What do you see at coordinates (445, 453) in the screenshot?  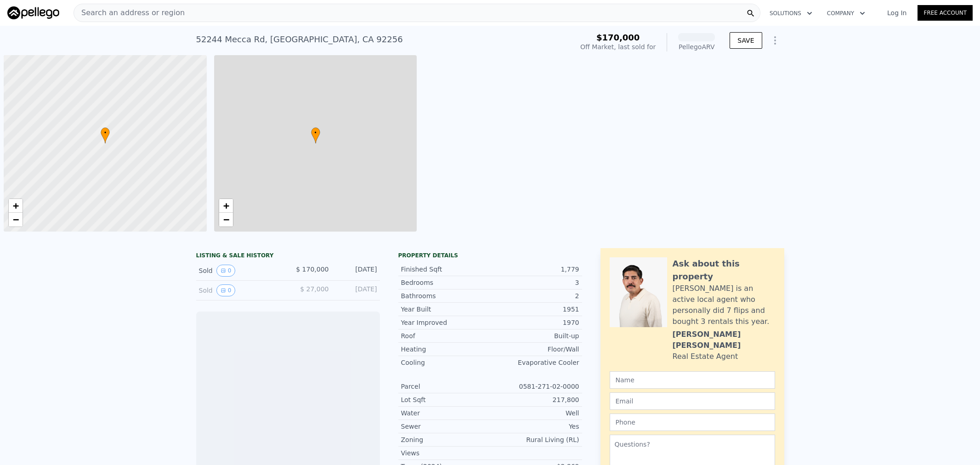 I see `div: Views` at bounding box center [445, 453].